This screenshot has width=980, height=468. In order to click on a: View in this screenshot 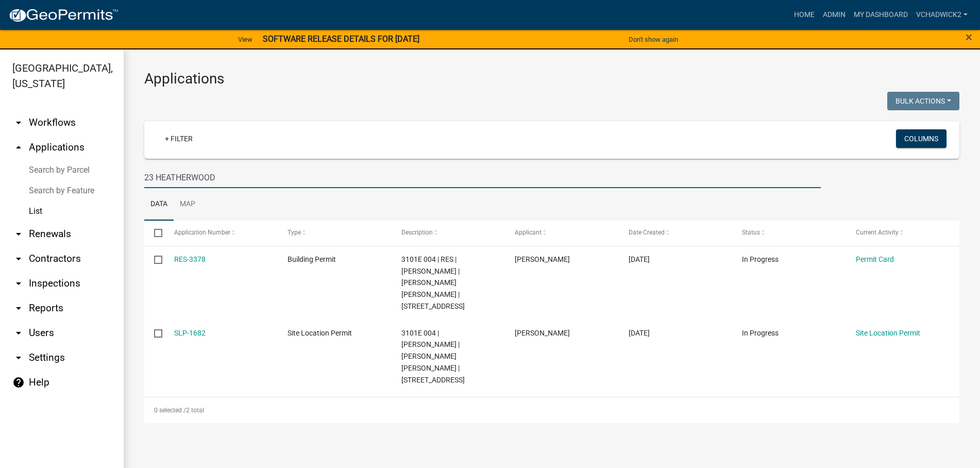, I will do `click(245, 39)`.